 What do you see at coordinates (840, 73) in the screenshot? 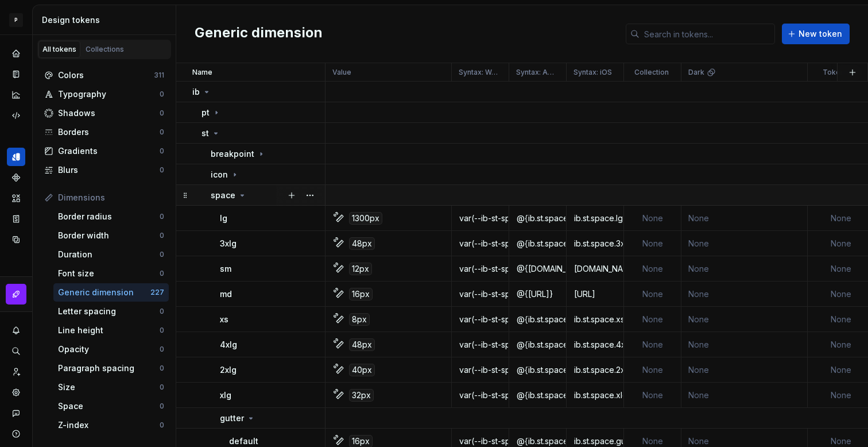
I see `p: Token set` at bounding box center [840, 73].